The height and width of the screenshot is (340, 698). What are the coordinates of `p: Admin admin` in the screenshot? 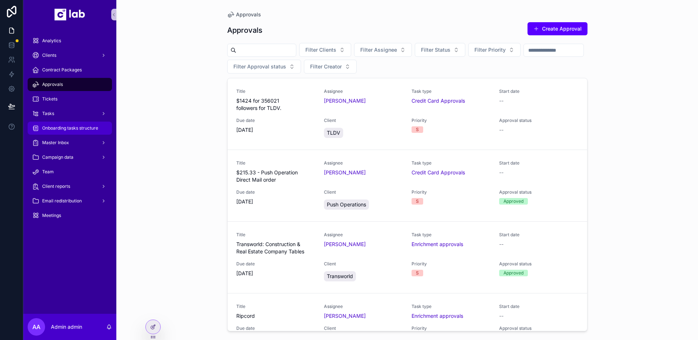 It's located at (67, 326).